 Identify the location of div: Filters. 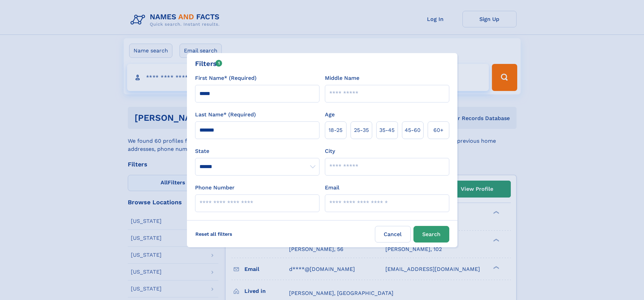
(208, 63).